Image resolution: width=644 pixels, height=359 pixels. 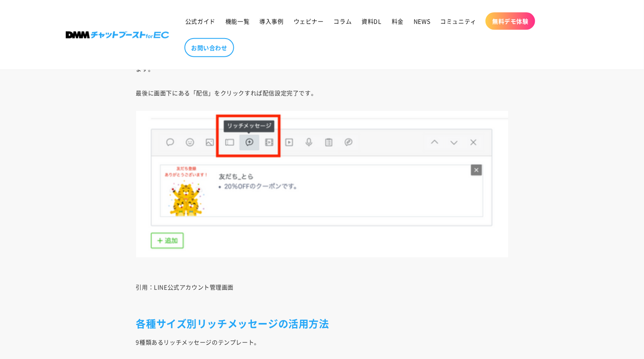 I want to click on a: コミュニティ, so click(x=459, y=21).